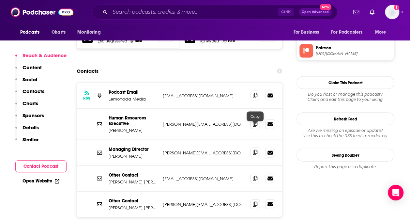 This screenshot has width=410, height=220. I want to click on button: Details, so click(27, 130).